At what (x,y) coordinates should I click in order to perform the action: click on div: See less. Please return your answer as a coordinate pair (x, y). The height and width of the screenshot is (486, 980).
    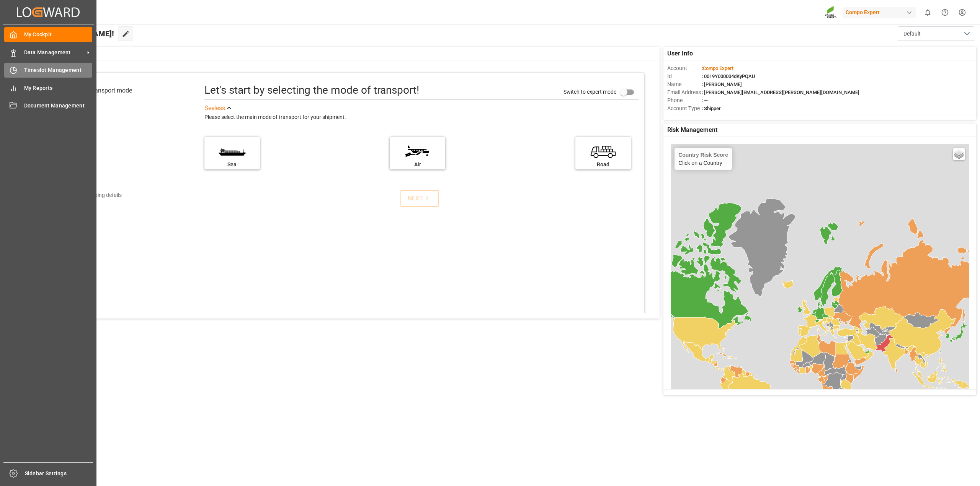
    Looking at the image, I should click on (215, 108).